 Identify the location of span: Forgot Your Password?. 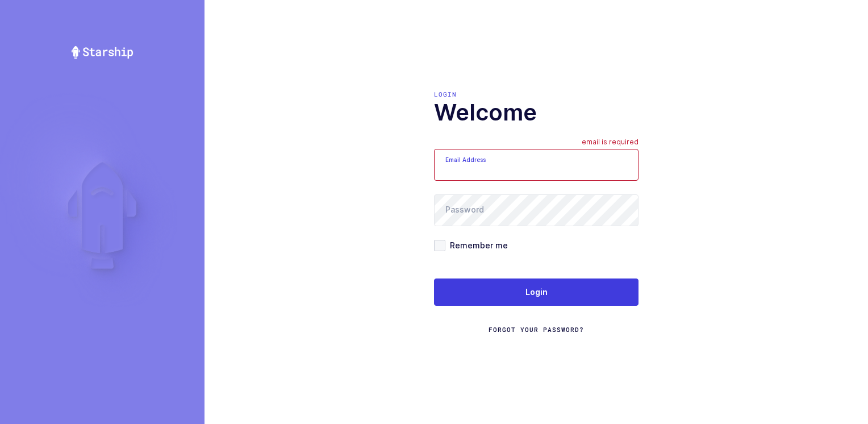
(536, 330).